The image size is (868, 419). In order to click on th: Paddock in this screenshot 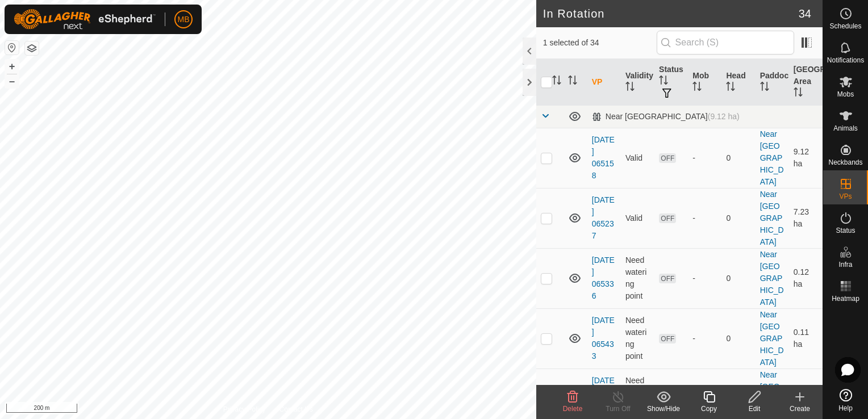, I will do `click(772, 83)`.